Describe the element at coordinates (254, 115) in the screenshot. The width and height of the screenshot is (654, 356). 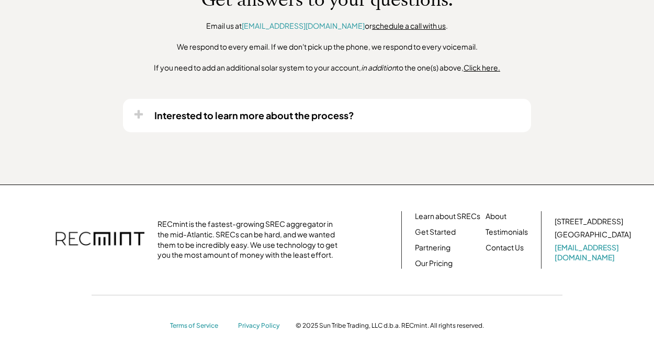
I see `div: Interested to learn more about the process?` at that location.